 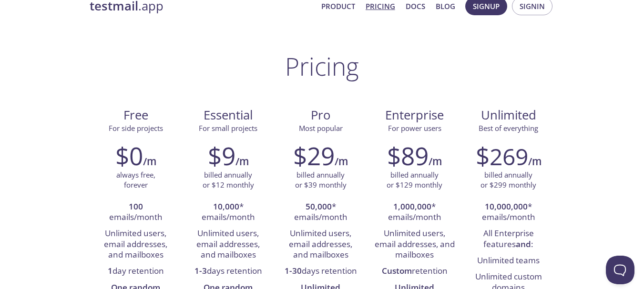 I want to click on strong: 100, so click(x=136, y=207).